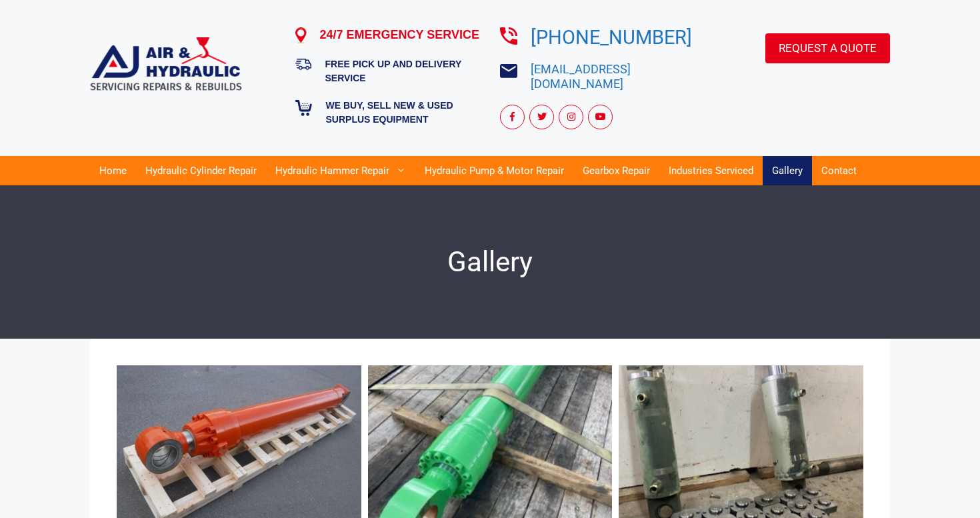 Image resolution: width=980 pixels, height=518 pixels. Describe the element at coordinates (494, 171) in the screenshot. I see `a: Hydraulic Pump & Motor Repair` at that location.